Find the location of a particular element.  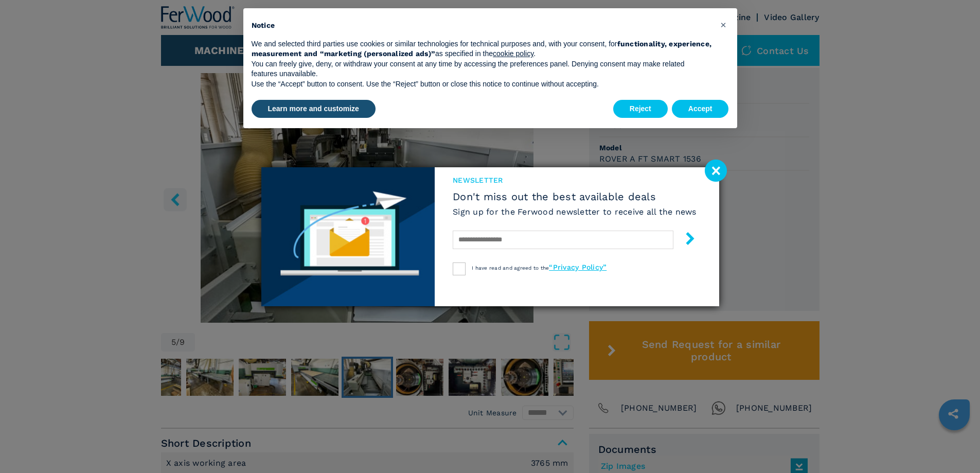

p: You can freely give, deny, or withdraw your consent at any time by accessing the preferences pane... is located at coordinates (482, 69).